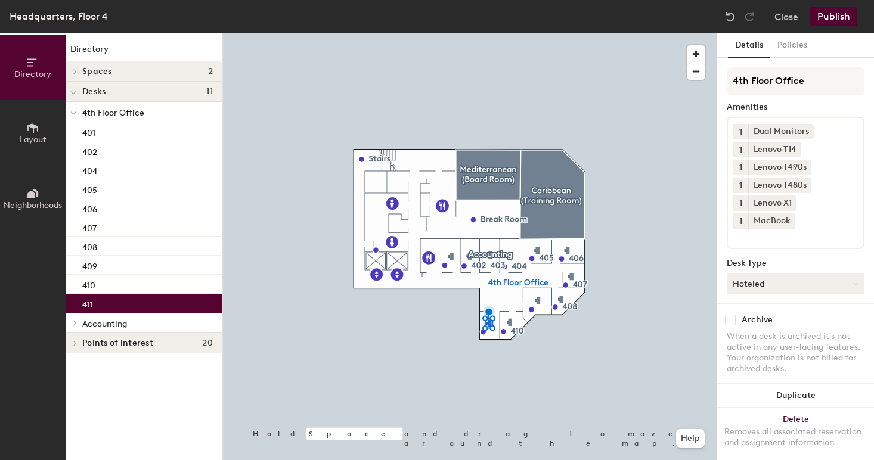 Image resolution: width=874 pixels, height=460 pixels. What do you see at coordinates (88, 303) in the screenshot?
I see `p: 411` at bounding box center [88, 303].